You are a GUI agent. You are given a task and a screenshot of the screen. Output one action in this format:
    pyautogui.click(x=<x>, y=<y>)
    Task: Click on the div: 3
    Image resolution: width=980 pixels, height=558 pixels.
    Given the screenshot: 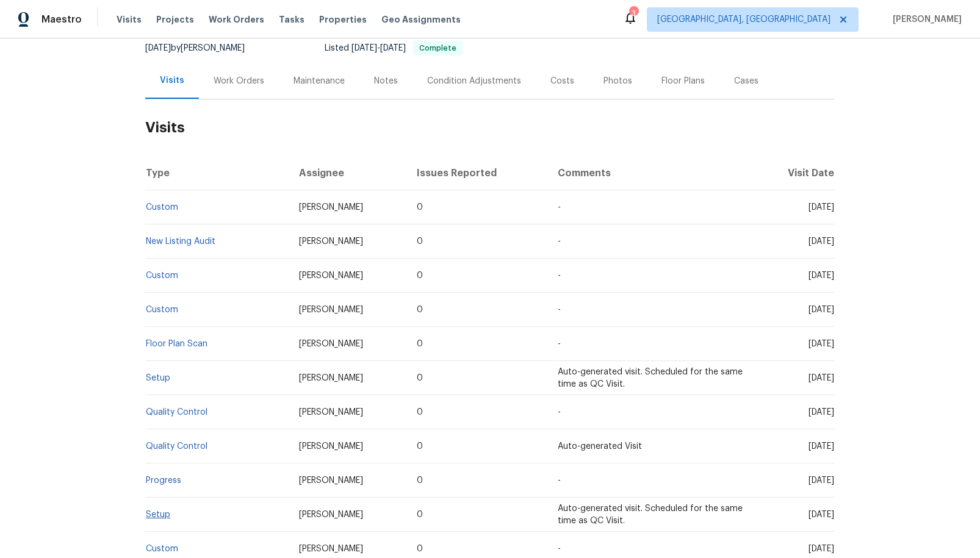 What is the action you would take?
    pyautogui.click(x=633, y=13)
    